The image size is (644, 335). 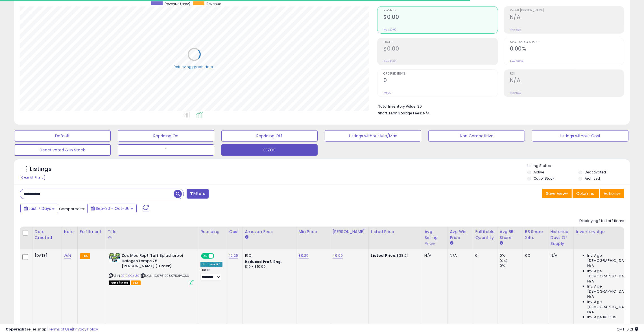 What do you see at coordinates (504, 260) in the screenshot?
I see `small: (0%)` at bounding box center [504, 260].